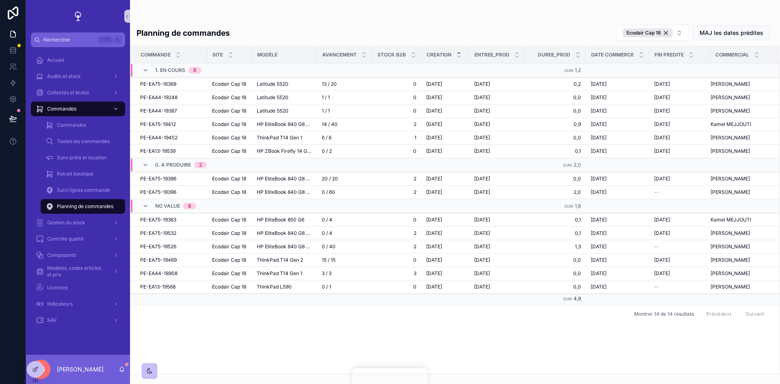 This screenshot has height=384, width=780. I want to click on a: PE-EA75-16369, so click(171, 84).